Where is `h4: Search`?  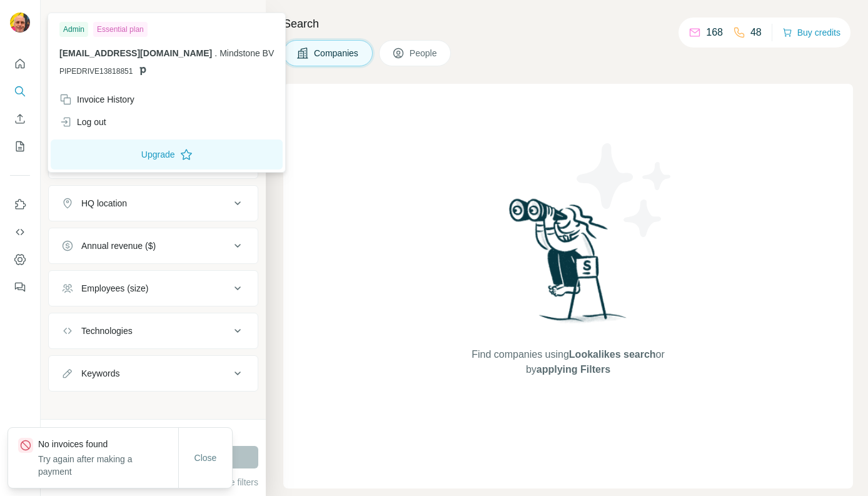 h4: Search is located at coordinates (568, 24).